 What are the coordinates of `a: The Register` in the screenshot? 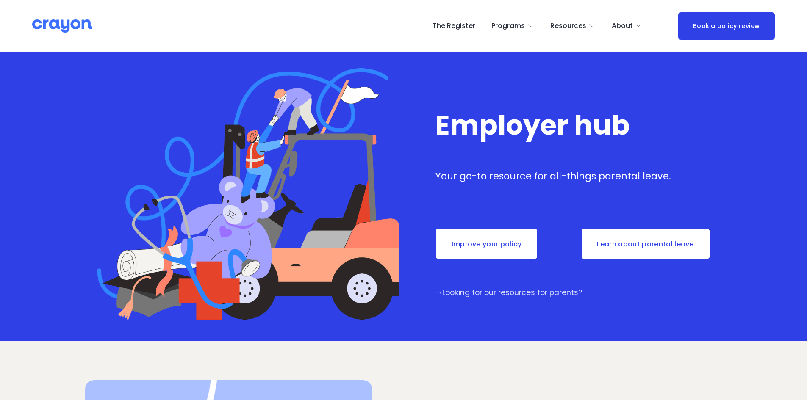 It's located at (454, 26).